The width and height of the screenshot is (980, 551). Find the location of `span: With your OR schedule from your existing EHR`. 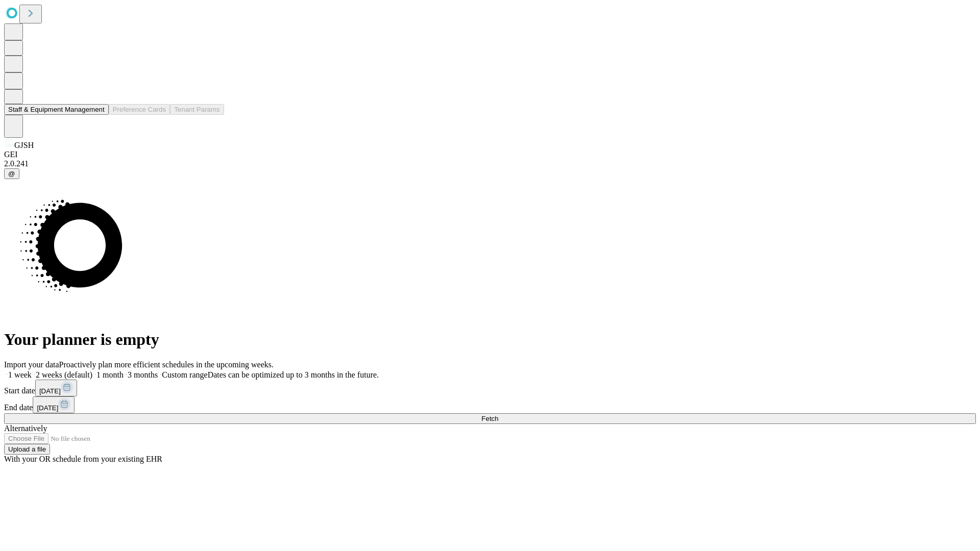

span: With your OR schedule from your existing EHR is located at coordinates (83, 459).